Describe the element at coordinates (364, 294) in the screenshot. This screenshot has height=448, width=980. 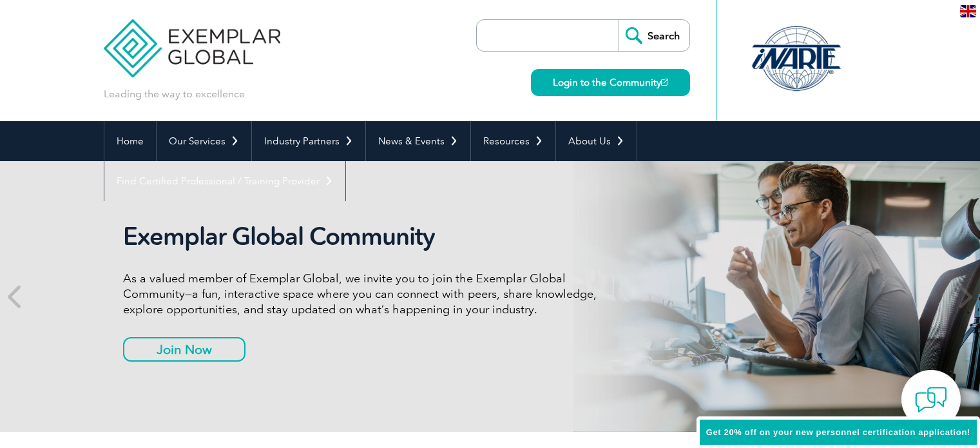
I see `p: As a valued member of Exemplar Global, we invite you to join the Exemplar Global Community—a fun,...` at that location.